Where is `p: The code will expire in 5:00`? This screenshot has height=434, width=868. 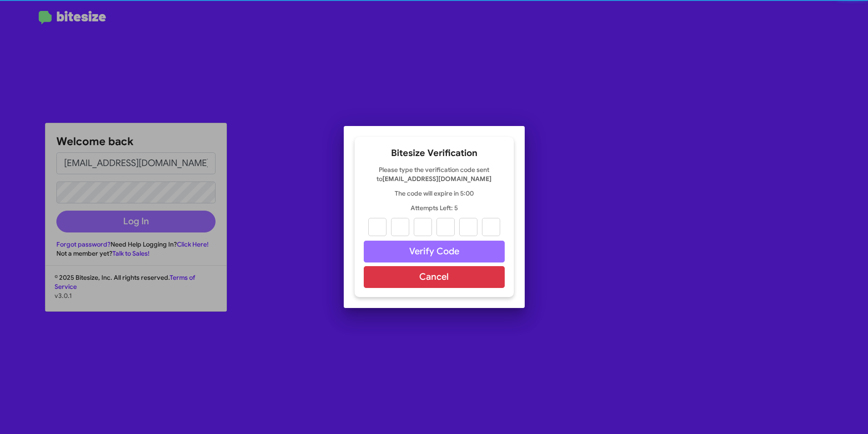
p: The code will expire in 5:00 is located at coordinates (434, 193).